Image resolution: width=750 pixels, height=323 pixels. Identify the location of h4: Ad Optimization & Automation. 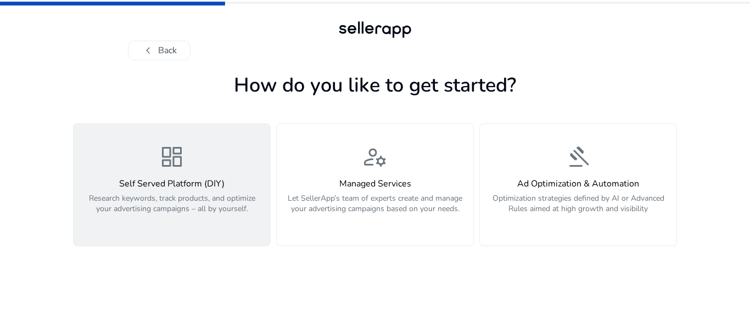
(578, 184).